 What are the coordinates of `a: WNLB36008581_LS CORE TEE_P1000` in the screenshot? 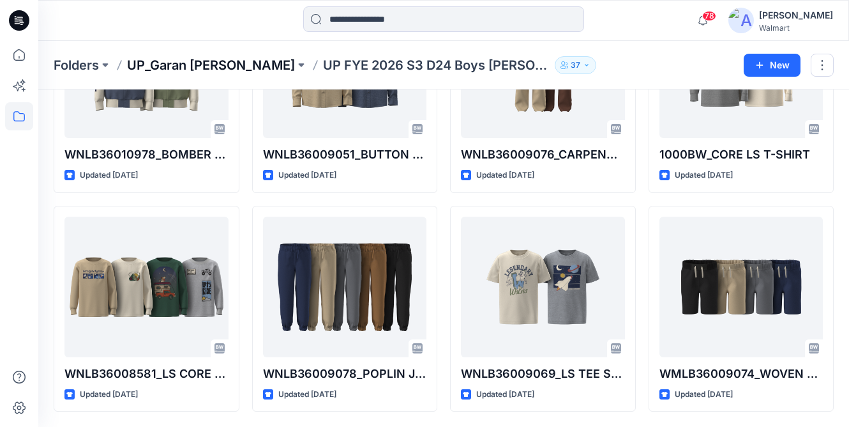 It's located at (146, 287).